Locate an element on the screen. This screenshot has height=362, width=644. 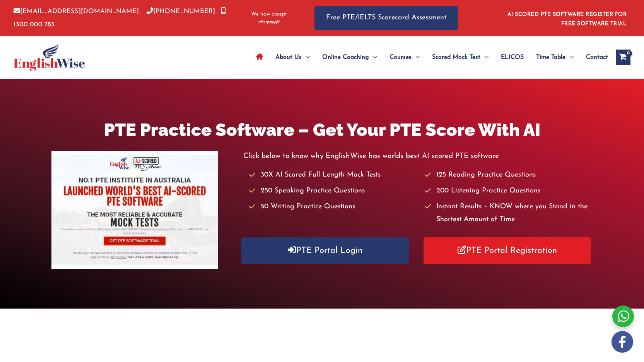
span: Scored Mock Test is located at coordinates (456, 58).